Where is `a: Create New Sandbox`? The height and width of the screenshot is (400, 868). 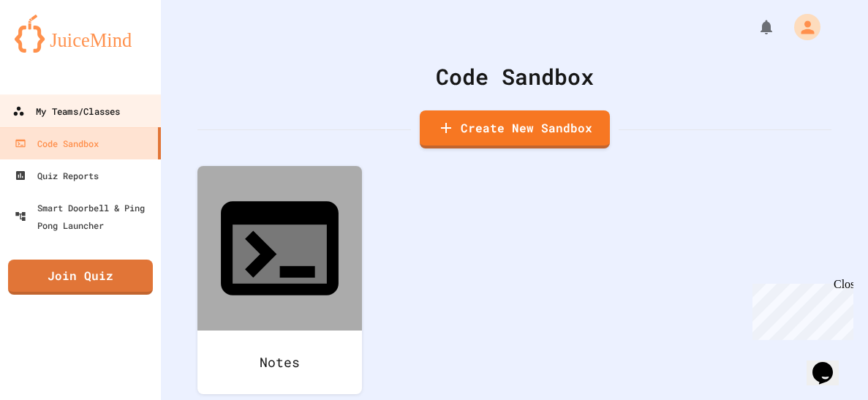 a: Create New Sandbox is located at coordinates (515, 130).